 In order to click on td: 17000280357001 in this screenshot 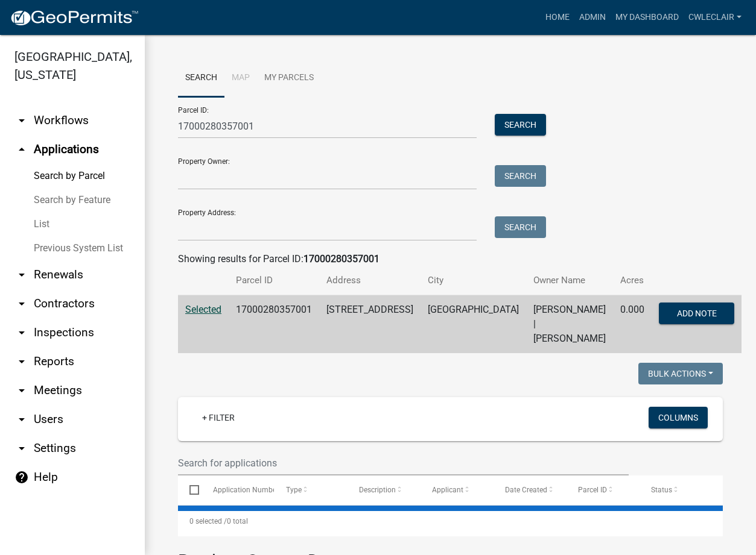, I will do `click(274, 325)`.